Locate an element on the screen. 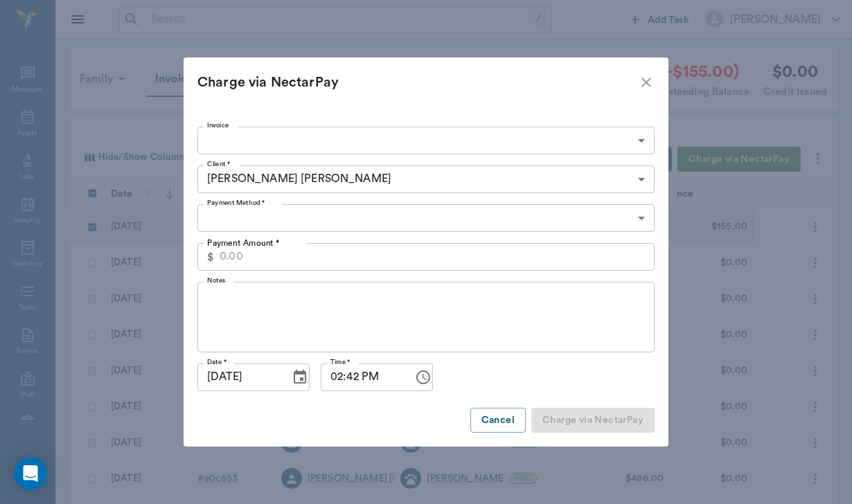  label: Date * is located at coordinates (216, 362).